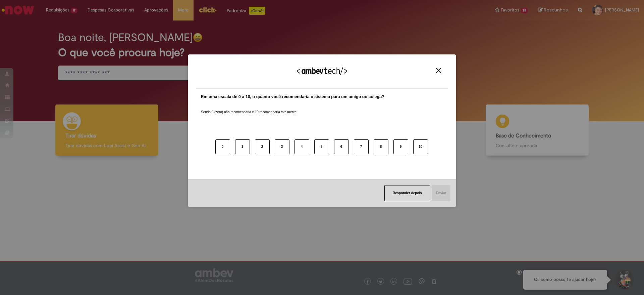 The image size is (644, 295). I want to click on button: 6, so click(342, 147).